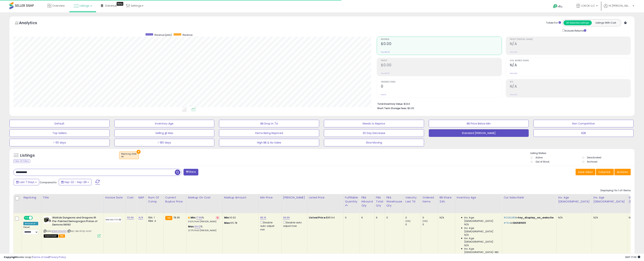 The image size is (644, 261). Describe the element at coordinates (175, 200) in the screenshot. I see `div: Current Buybox Price` at that location.